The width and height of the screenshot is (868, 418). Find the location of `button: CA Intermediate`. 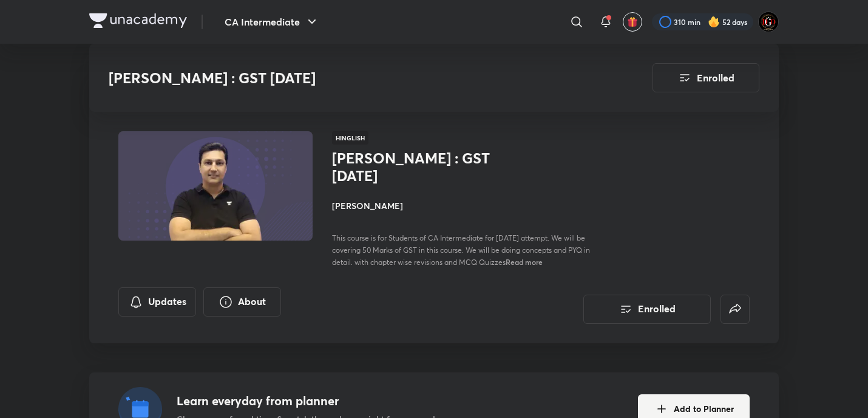

button: CA Intermediate is located at coordinates (272, 22).